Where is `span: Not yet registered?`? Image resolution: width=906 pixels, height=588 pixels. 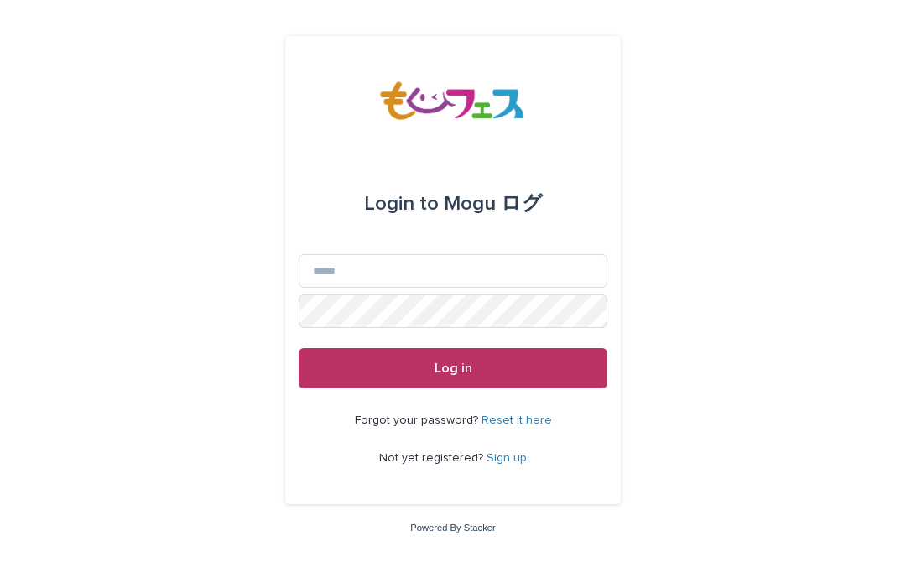
span: Not yet registered? is located at coordinates (432, 458).